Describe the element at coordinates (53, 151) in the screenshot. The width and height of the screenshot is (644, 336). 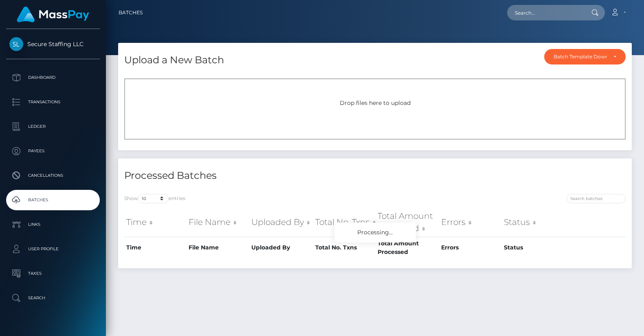
I see `p: Payees` at that location.